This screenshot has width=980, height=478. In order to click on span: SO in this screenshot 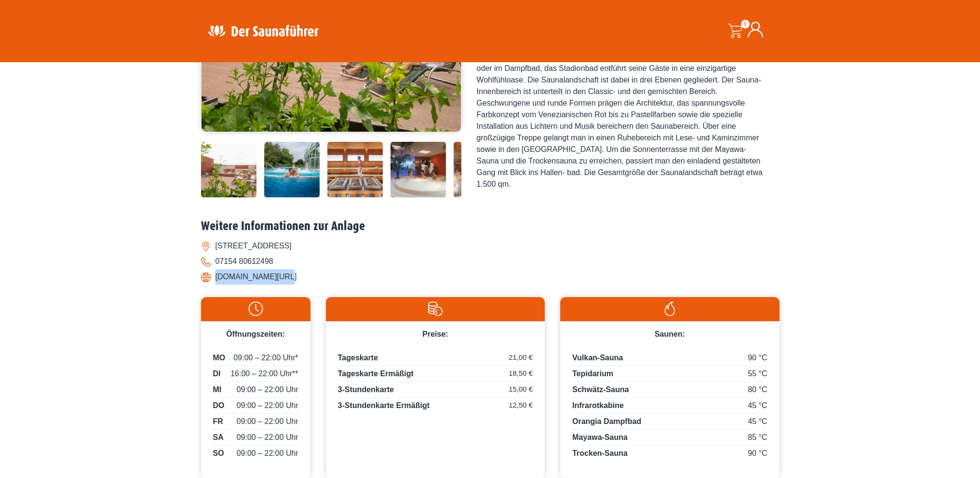, I will do `click(219, 454)`.